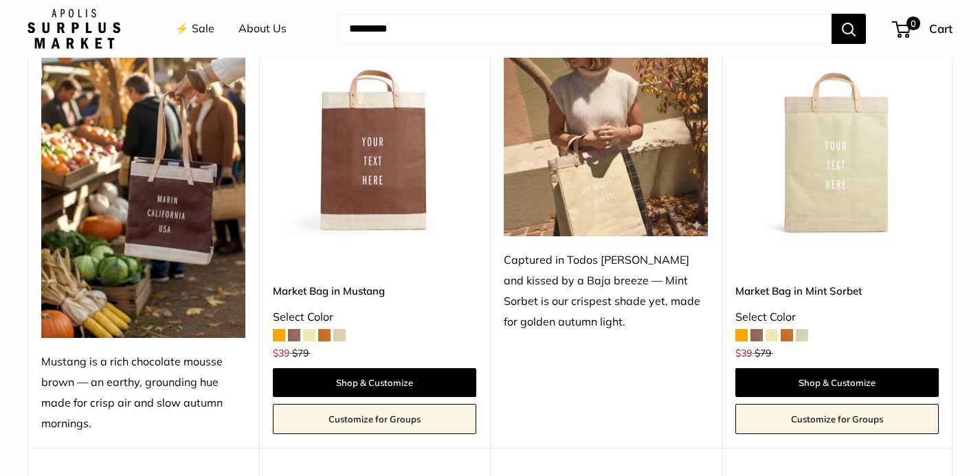  Describe the element at coordinates (143, 185) in the screenshot. I see `img: Mustang is a rich chocolate mousse brown — an earthy, grounding hue made for crisp air and slow a...` at that location.